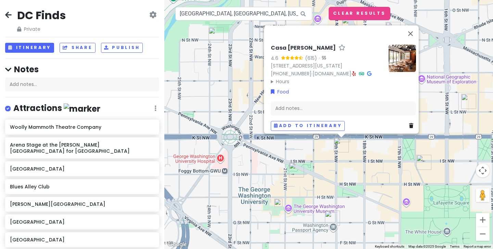 This screenshot has height=249, width=493. What do you see at coordinates (350, 25) in the screenshot?
I see `div: Jenni Bick Custom Journals` at bounding box center [350, 25].